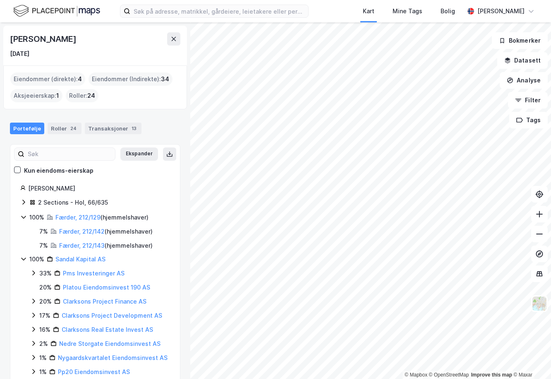 The image size is (551, 379). What do you see at coordinates (45, 329) in the screenshot?
I see `div: 16%` at bounding box center [45, 329].